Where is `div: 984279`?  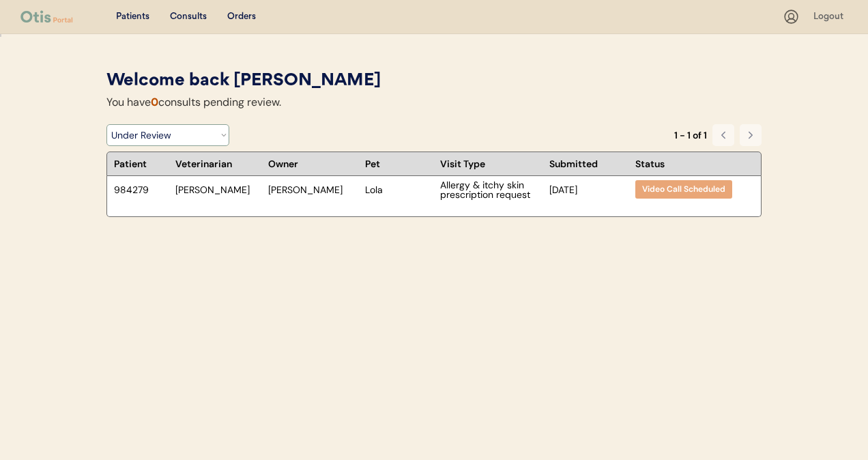
div: 984279 is located at coordinates (142, 189).